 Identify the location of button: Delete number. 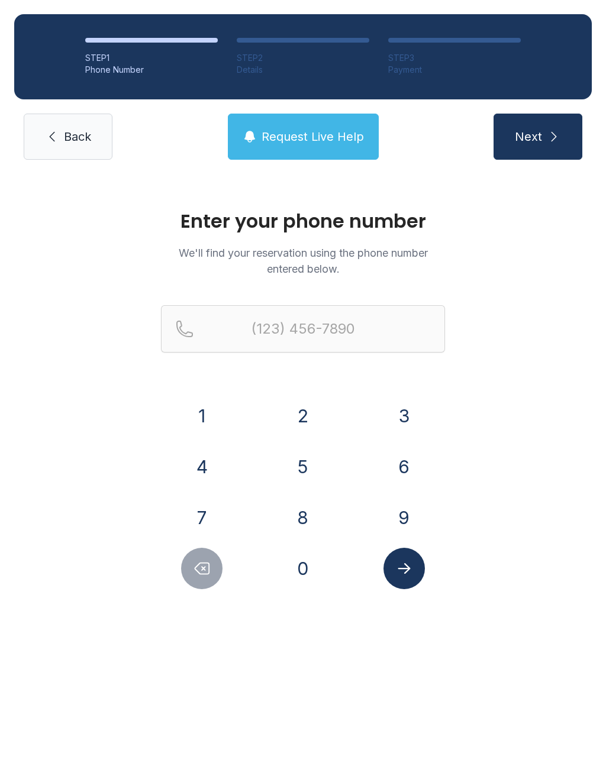
(202, 568).